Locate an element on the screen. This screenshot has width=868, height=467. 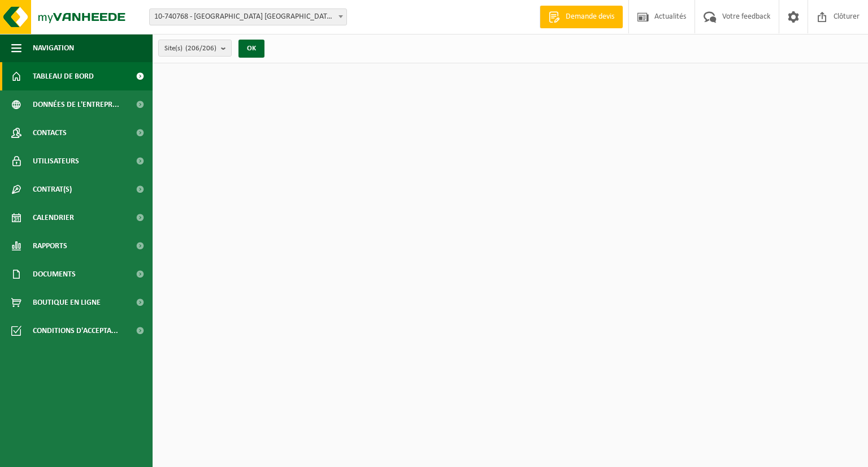
span: Contacts is located at coordinates (50, 133).